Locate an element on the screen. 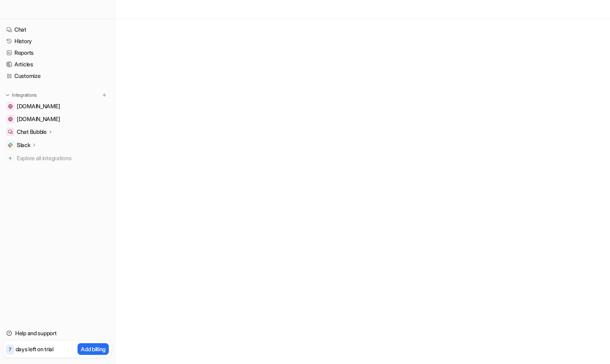 The height and width of the screenshot is (364, 610). img: menu_add.svg is located at coordinates (104, 95).